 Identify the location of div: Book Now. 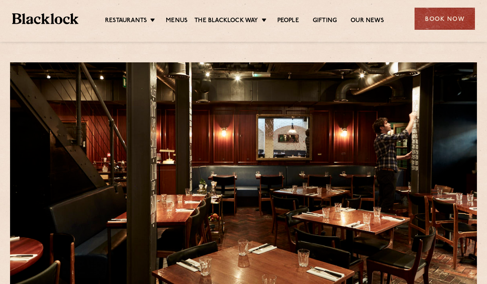
(444, 19).